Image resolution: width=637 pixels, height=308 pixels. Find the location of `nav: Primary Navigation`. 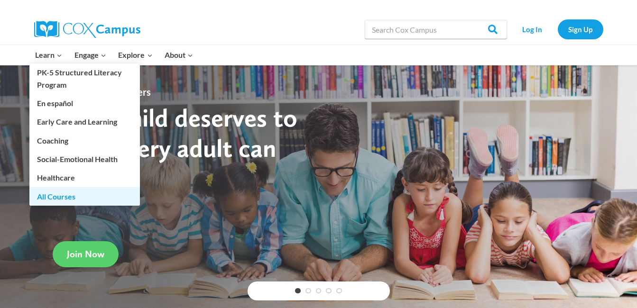

nav: Primary Navigation is located at coordinates (114, 55).